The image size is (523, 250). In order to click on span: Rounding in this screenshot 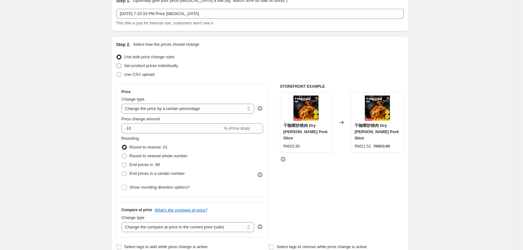, I will do `click(130, 138)`.